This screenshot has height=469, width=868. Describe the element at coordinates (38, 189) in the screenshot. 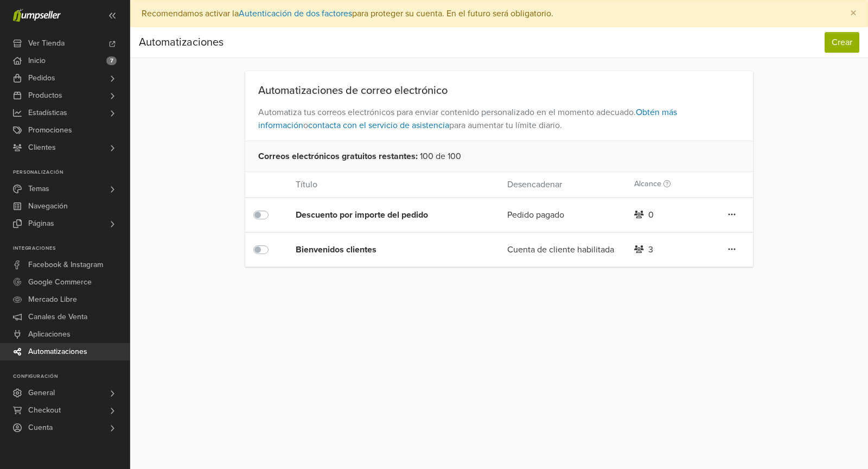

I see `span: Temas` at that location.